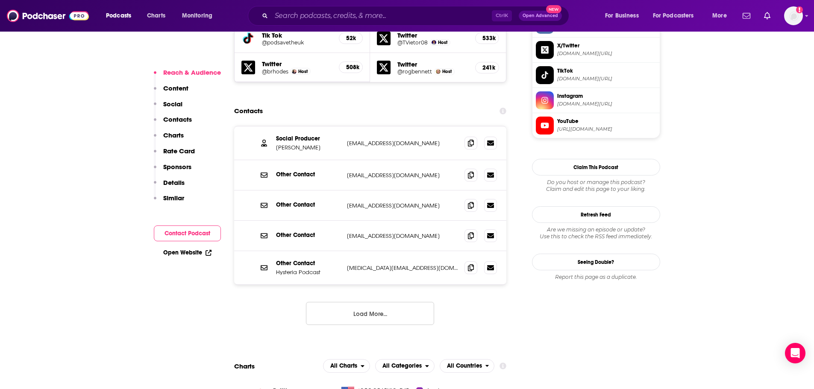 The width and height of the screenshot is (814, 389). What do you see at coordinates (607, 71) in the screenshot?
I see `span: TikTok` at bounding box center [607, 71].